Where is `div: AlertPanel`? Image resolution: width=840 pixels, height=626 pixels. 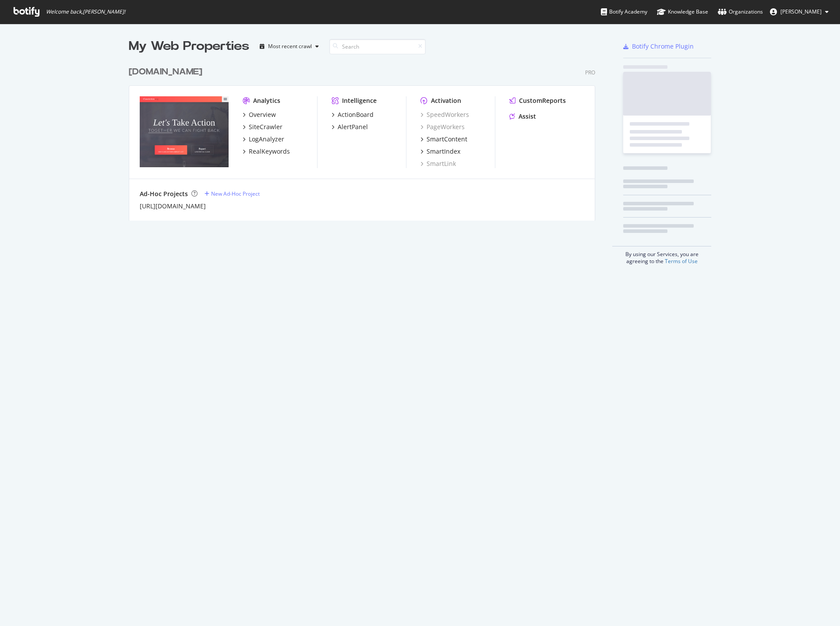
div: AlertPanel is located at coordinates (353, 127).